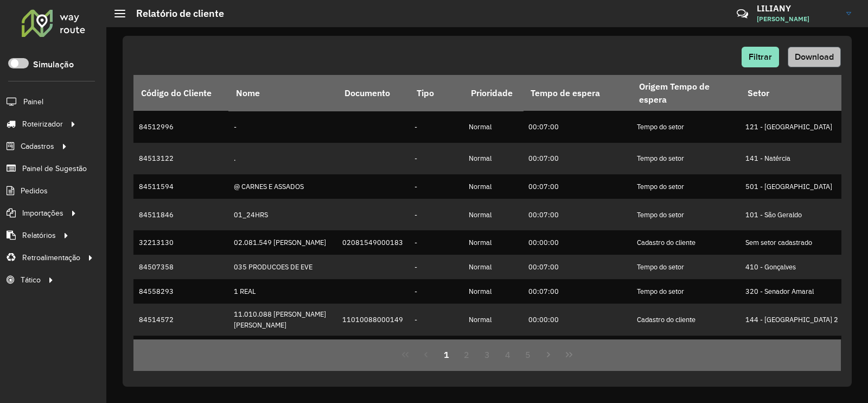 The height and width of the screenshot is (403, 868). I want to click on td: 84512996, so click(180, 126).